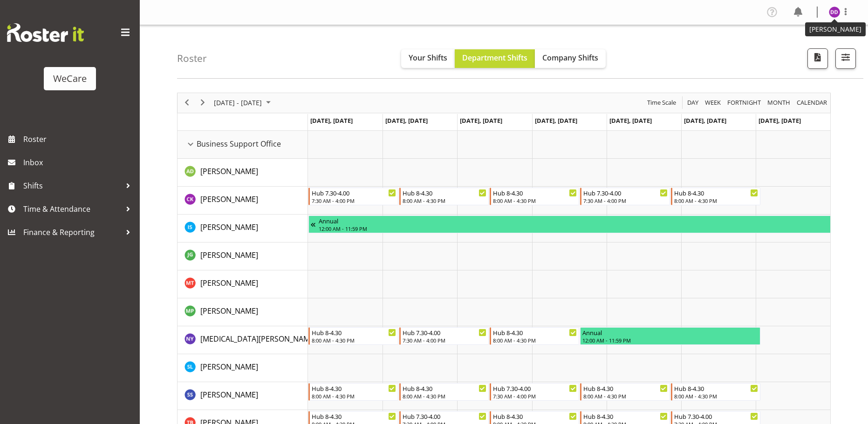  I want to click on span: Your Shifts, so click(427, 58).